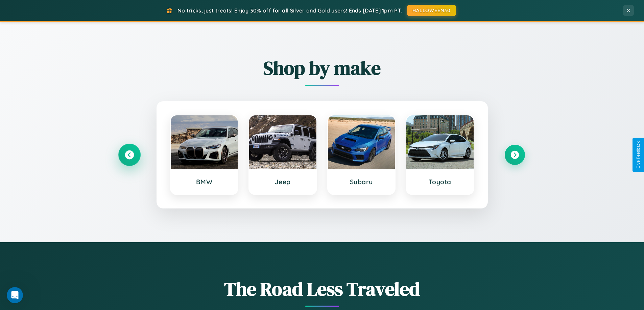  What do you see at coordinates (638, 155) in the screenshot?
I see `div: Give Feedback` at bounding box center [638, 155].